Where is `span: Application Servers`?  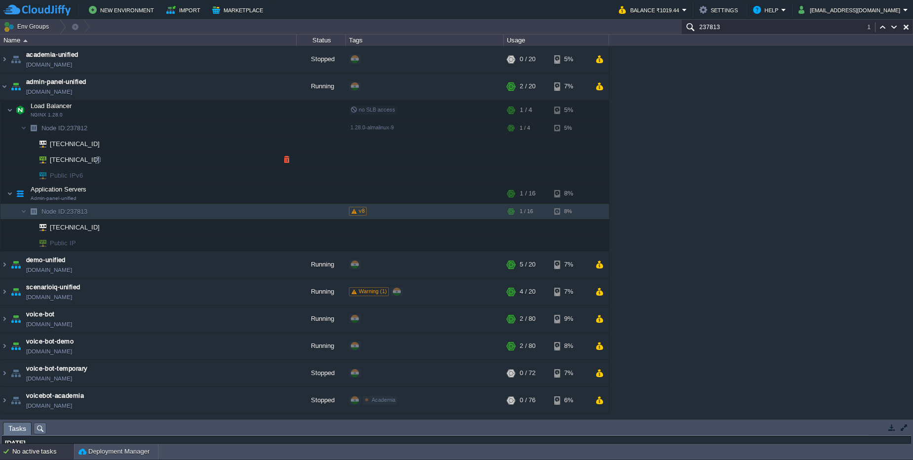 span: Application Servers is located at coordinates (59, 189).